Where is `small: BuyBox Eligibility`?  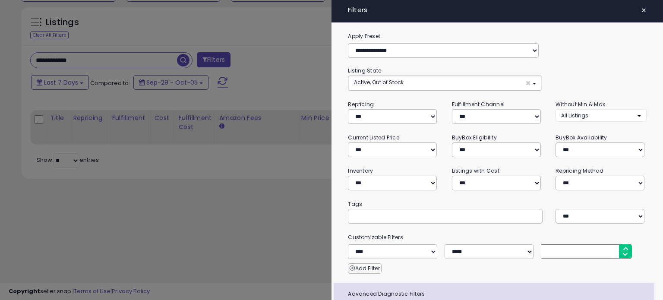
small: BuyBox Eligibility is located at coordinates (475, 137).